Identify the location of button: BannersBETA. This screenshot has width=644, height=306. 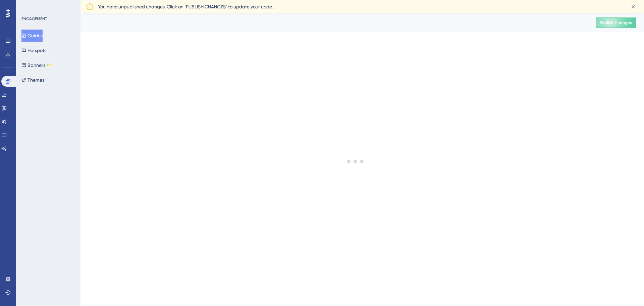
(37, 65).